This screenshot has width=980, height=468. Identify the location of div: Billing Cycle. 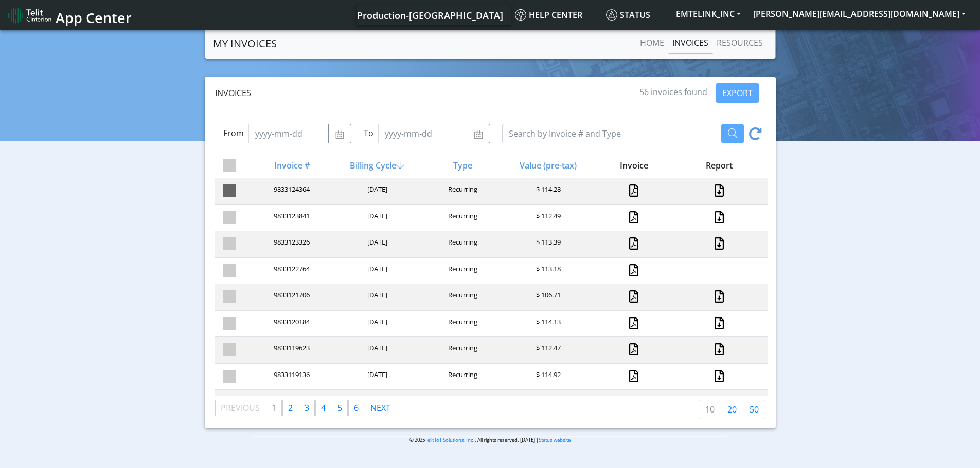
(376, 166).